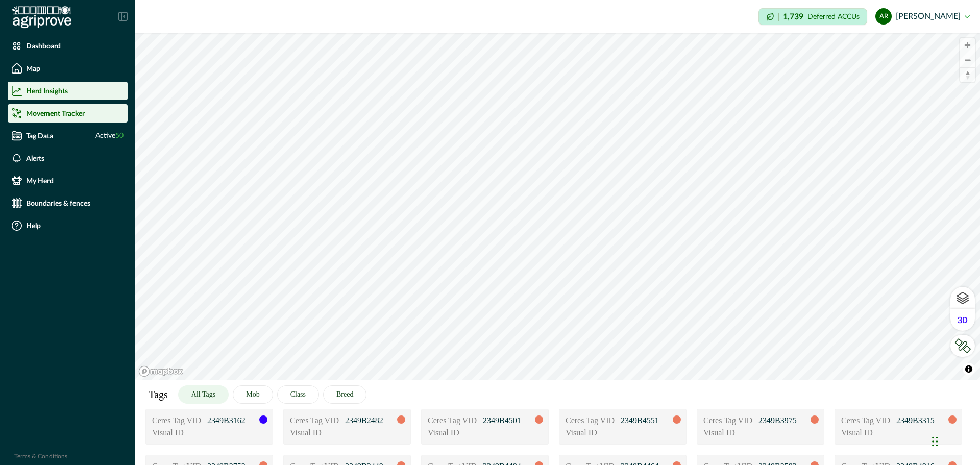 The width and height of the screenshot is (980, 465). What do you see at coordinates (43, 46) in the screenshot?
I see `p: Dashboard` at bounding box center [43, 46].